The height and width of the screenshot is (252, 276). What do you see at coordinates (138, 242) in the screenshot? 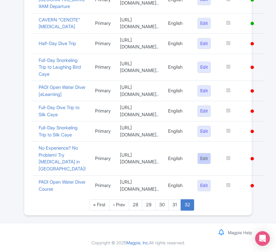
I see `span: Magpie, Inc.` at bounding box center [138, 242].